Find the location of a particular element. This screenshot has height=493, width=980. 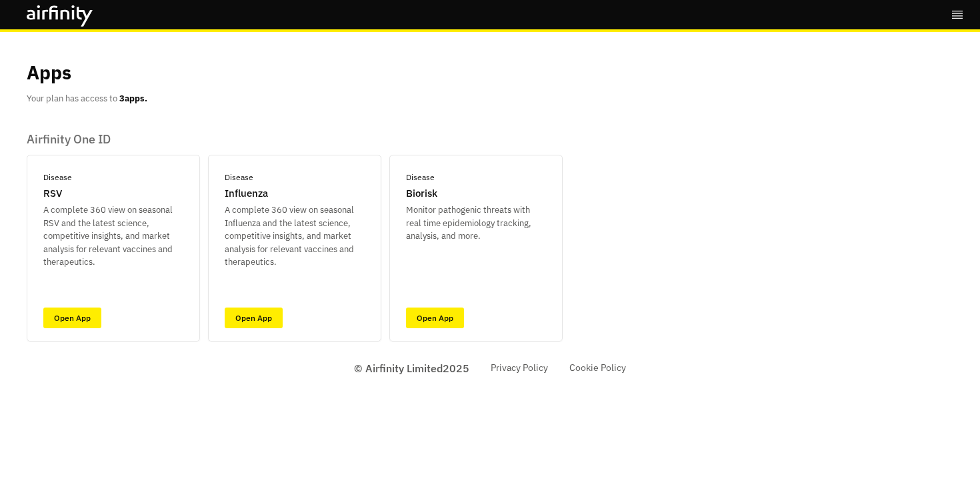

a: Privacy Policy is located at coordinates (519, 367).